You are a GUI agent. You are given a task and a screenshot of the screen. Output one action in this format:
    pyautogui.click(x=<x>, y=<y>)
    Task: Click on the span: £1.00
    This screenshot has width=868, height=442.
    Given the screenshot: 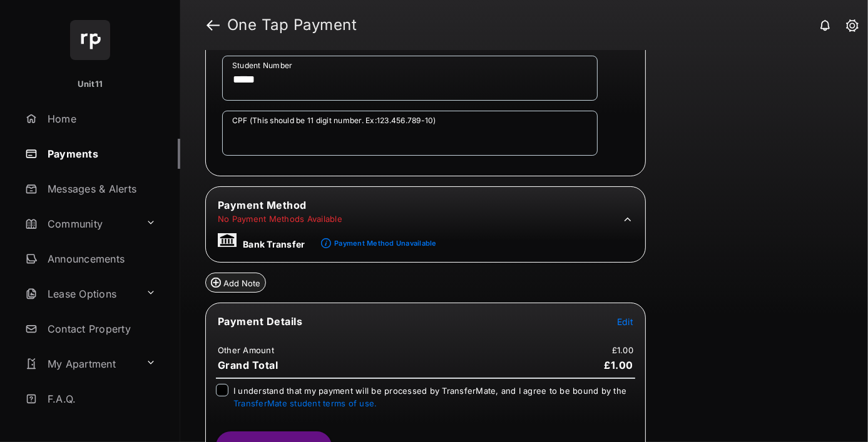 What is the action you would take?
    pyautogui.click(x=619, y=365)
    